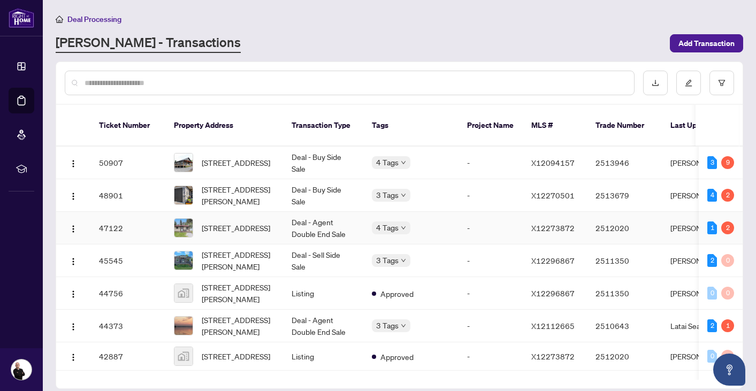 Image resolution: width=756 pixels, height=391 pixels. Describe the element at coordinates (706, 43) in the screenshot. I see `button: Add Transaction` at that location.